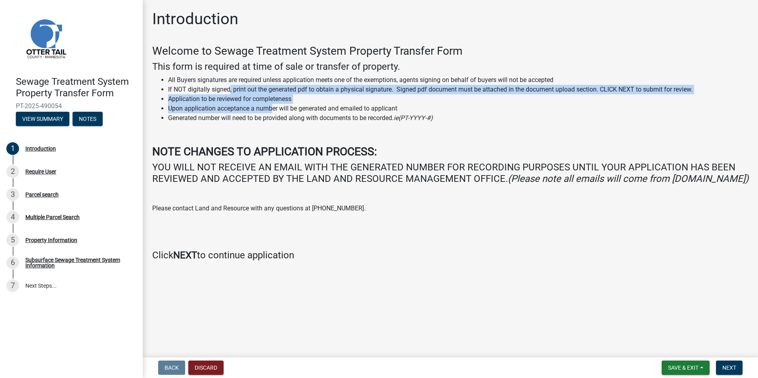 The height and width of the screenshot is (378, 758). I want to click on div: 4, so click(13, 217).